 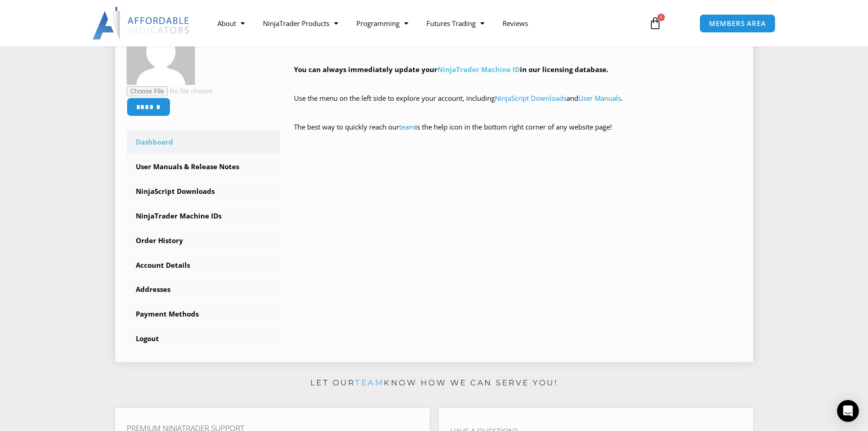 What do you see at coordinates (518, 105) in the screenshot?
I see `p: Use the menu on the left side to explore your account, including and .` at bounding box center [518, 105].